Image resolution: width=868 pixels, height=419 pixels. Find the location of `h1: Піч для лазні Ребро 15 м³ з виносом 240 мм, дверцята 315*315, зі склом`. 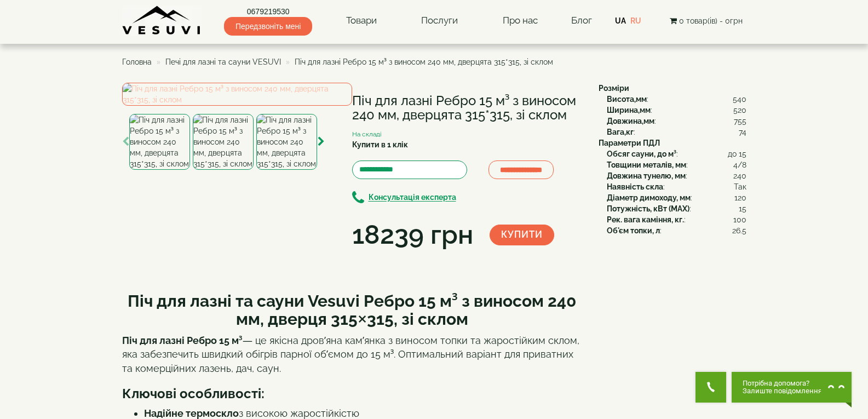

h1: Піч для лазні Ребро 15 м³ з виносом 240 мм, дверцята 315*315, зі склом is located at coordinates (467, 108).